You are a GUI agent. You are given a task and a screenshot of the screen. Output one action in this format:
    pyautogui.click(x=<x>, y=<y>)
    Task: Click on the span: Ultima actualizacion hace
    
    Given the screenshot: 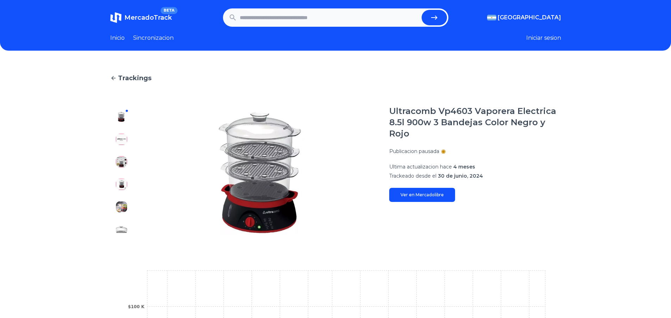 What is the action you would take?
    pyautogui.click(x=421, y=167)
    